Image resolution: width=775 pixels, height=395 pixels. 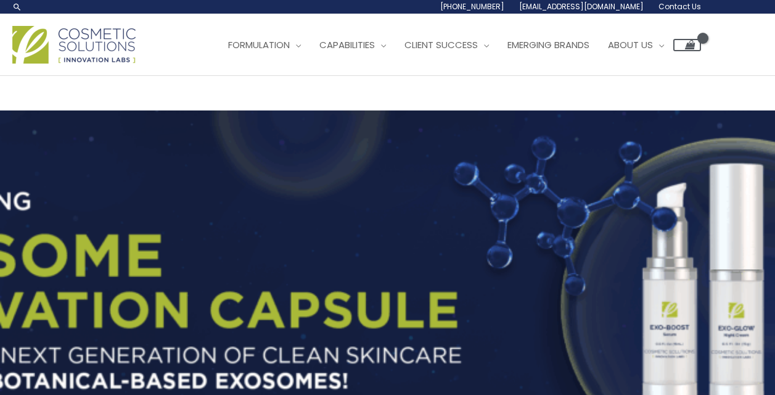 What do you see at coordinates (353, 45) in the screenshot?
I see `a: Capabilities` at bounding box center [353, 45].